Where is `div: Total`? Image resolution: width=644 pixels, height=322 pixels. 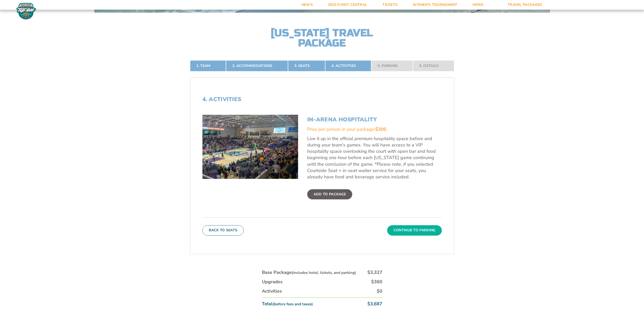 div: Total is located at coordinates (287, 304).